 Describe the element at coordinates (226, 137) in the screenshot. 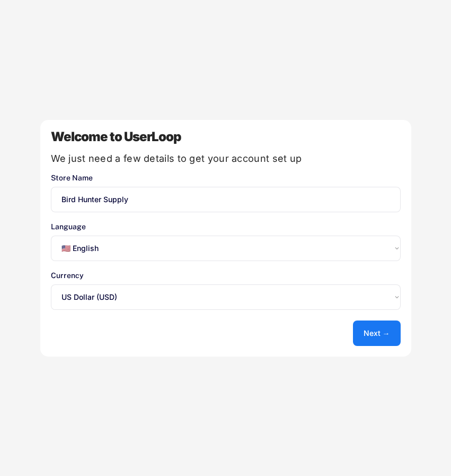

I see `div: Welcome to UserLoop` at that location.